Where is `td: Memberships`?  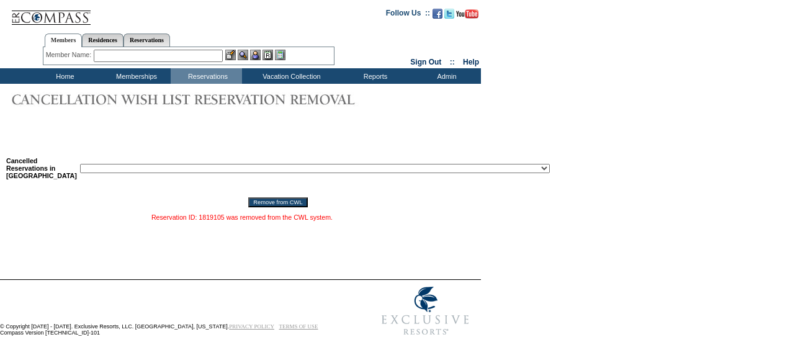
td: Memberships is located at coordinates (135, 76).